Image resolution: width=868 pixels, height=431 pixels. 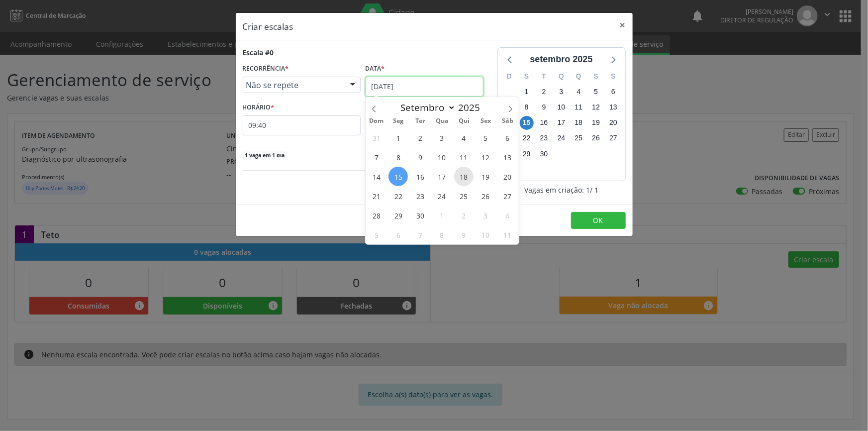 What do you see at coordinates (544, 108) in the screenshot?
I see `span: terça-feira, 9 de setembro de 2025` at bounding box center [544, 108].